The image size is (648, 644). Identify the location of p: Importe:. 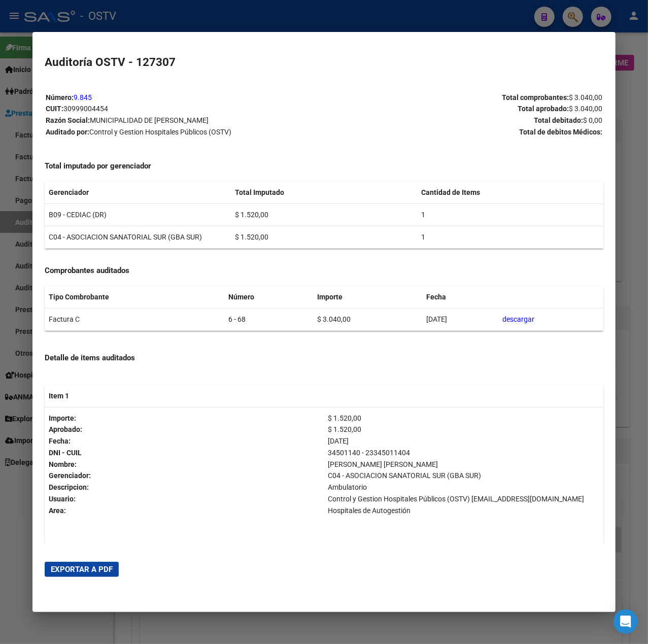
(184, 418).